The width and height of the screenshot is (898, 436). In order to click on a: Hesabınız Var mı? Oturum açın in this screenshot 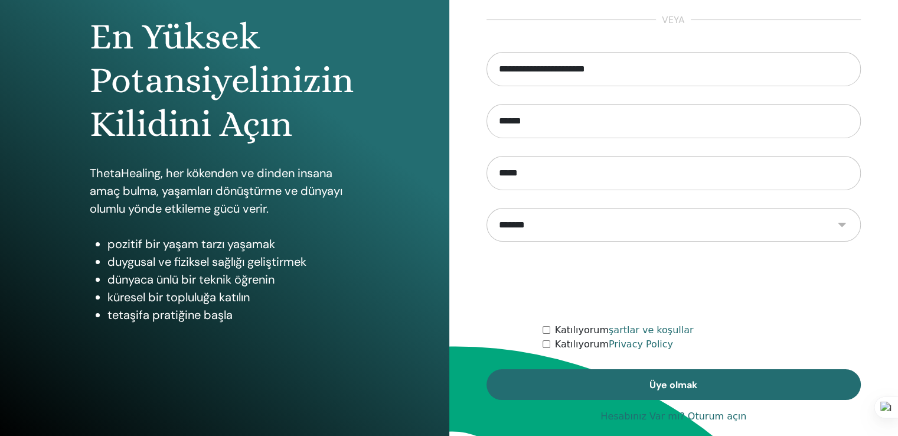, I will do `click(673, 416)`.